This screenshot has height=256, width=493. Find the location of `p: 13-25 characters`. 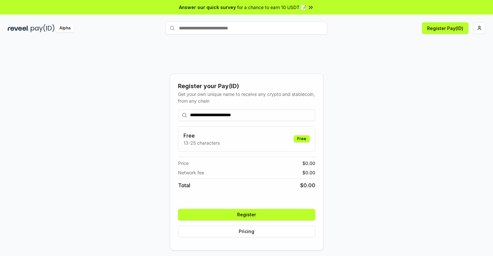

p: 13-25 characters is located at coordinates (202, 143).